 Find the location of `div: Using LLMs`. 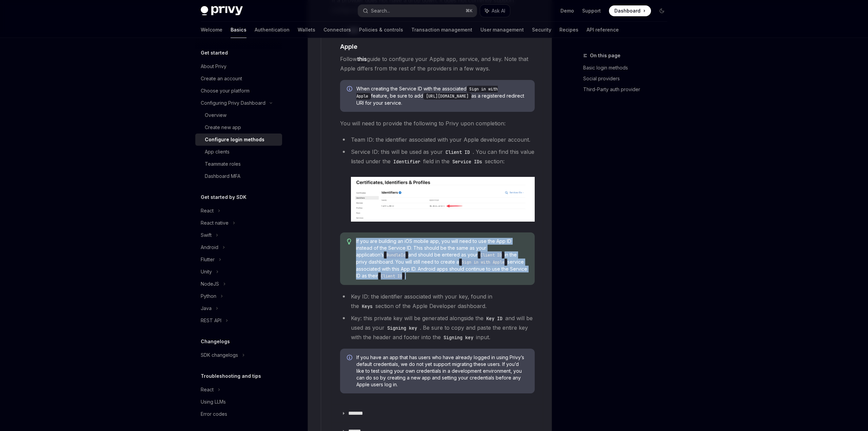

div: Using LLMs is located at coordinates (213, 402).